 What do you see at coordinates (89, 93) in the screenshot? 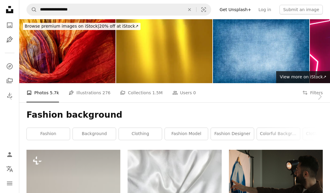
I see `a: Illustrations 276` at bounding box center [89, 93].